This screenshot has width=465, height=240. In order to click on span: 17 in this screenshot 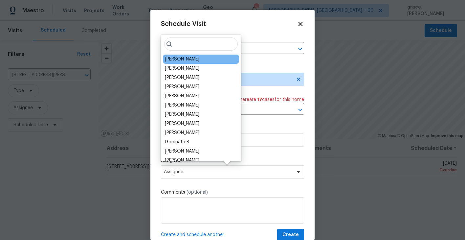, I will do `click(260, 99)`.